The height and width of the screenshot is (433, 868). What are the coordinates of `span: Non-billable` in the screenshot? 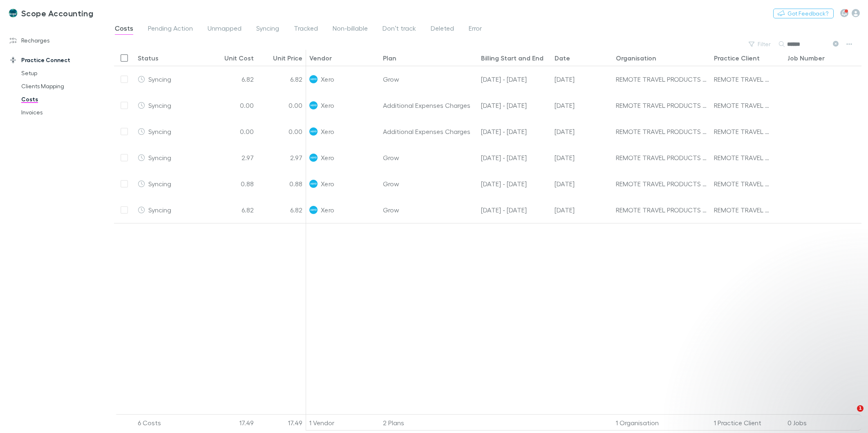 It's located at (350, 29).